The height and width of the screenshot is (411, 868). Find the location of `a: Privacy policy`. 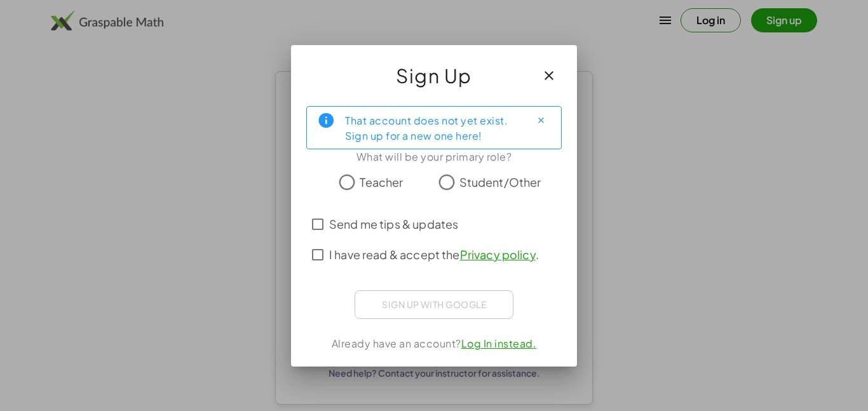

a: Privacy policy is located at coordinates (497, 254).